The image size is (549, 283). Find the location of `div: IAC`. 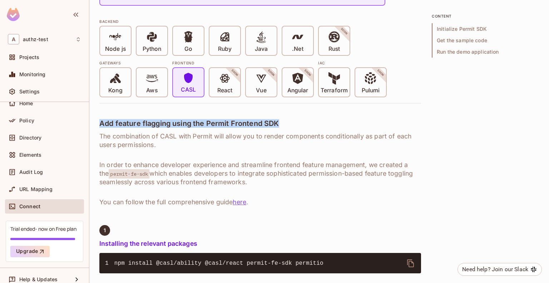

div: IAC is located at coordinates (352, 63).